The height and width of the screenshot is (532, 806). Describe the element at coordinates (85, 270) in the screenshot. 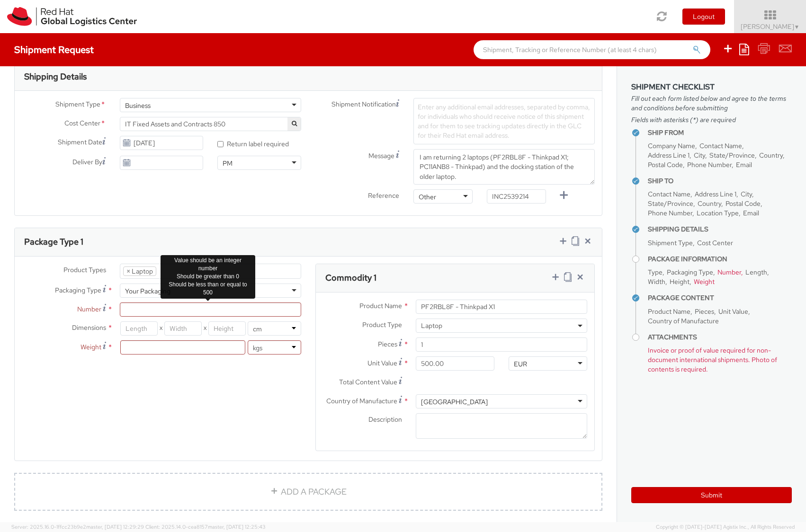

I see `span: Product Types` at that location.